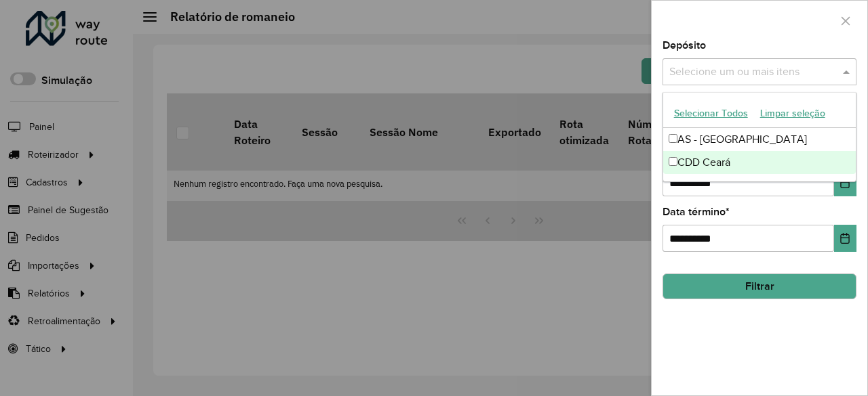  What do you see at coordinates (793, 113) in the screenshot?
I see `button: Limpar seleção` at bounding box center [793, 113].